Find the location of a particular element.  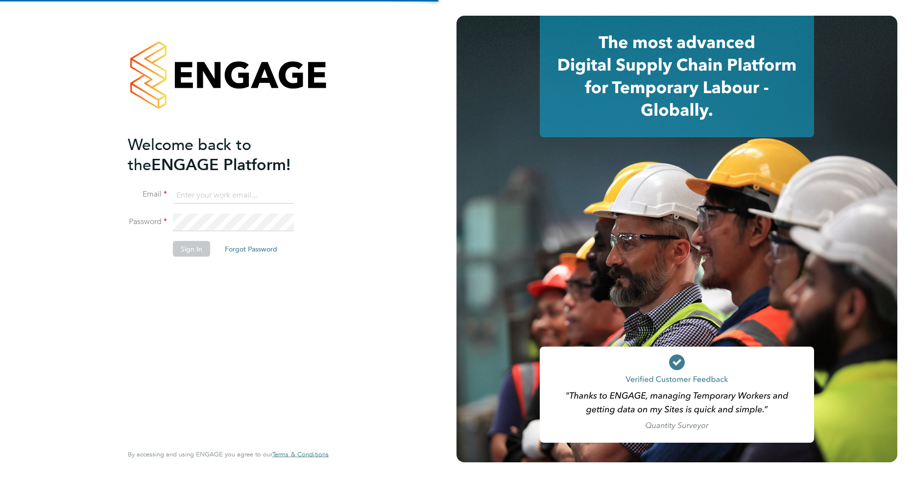

button: Forgot Password is located at coordinates (251, 249).